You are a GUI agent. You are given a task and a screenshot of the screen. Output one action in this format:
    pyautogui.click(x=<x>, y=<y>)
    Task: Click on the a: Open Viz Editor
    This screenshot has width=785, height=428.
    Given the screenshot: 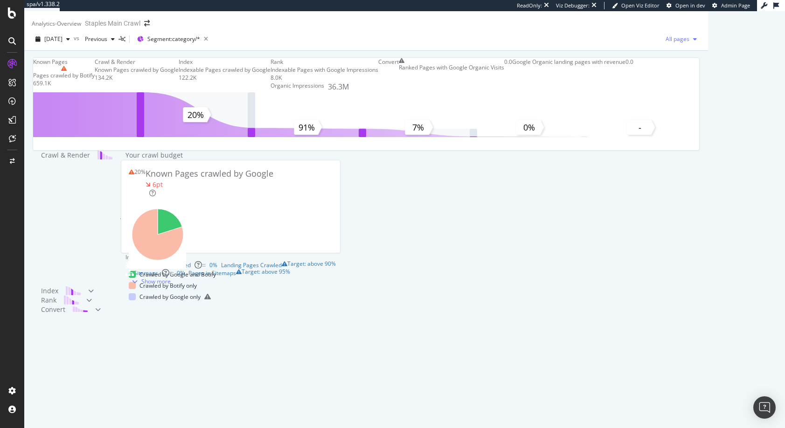 What is the action you would take?
    pyautogui.click(x=636, y=6)
    